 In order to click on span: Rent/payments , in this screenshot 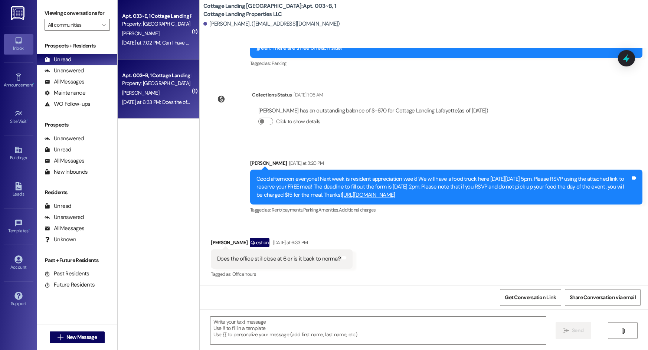, I will do `click(287, 210)`.